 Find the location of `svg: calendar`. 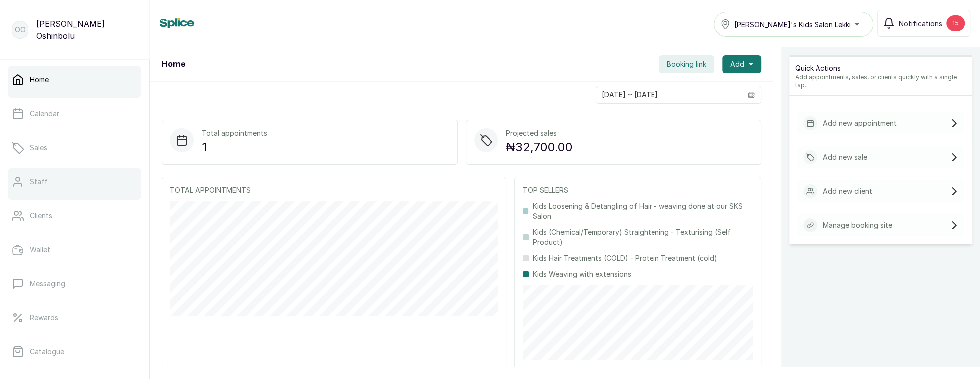

svg: calendar is located at coordinates (751, 95).